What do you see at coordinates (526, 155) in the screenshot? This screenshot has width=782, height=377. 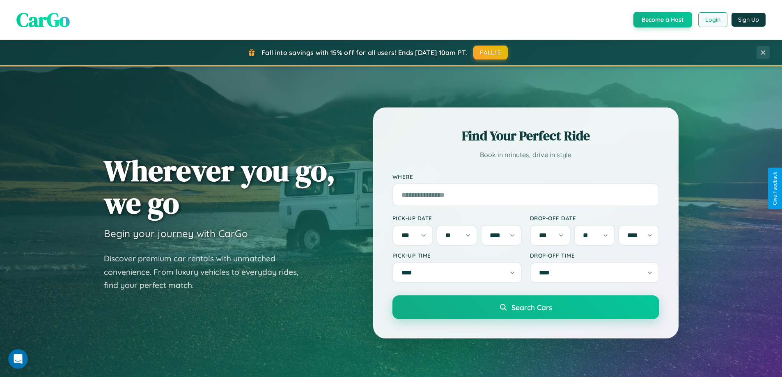 I see `p: Book in minutes, drive in style` at bounding box center [526, 155].